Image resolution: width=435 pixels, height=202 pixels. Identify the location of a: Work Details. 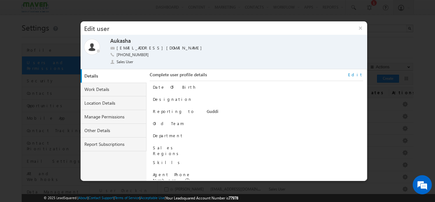
(114, 89).